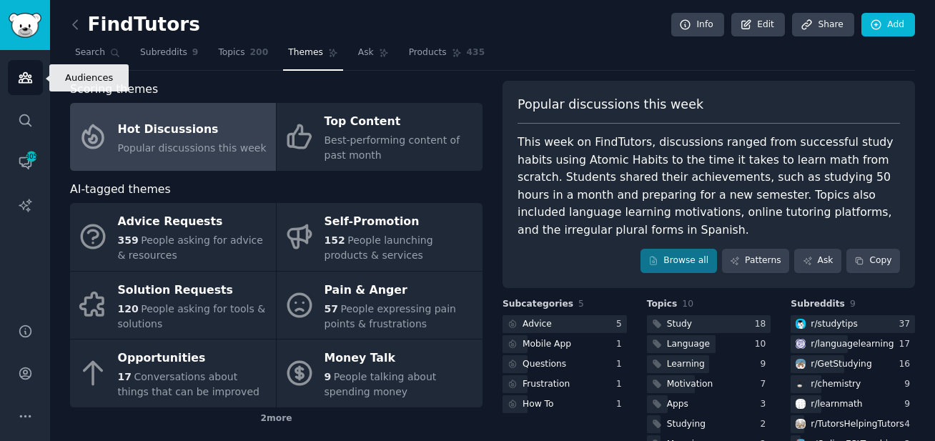 This screenshot has width=935, height=441. Describe the element at coordinates (114, 89) in the screenshot. I see `span: Scoring themes` at that location.